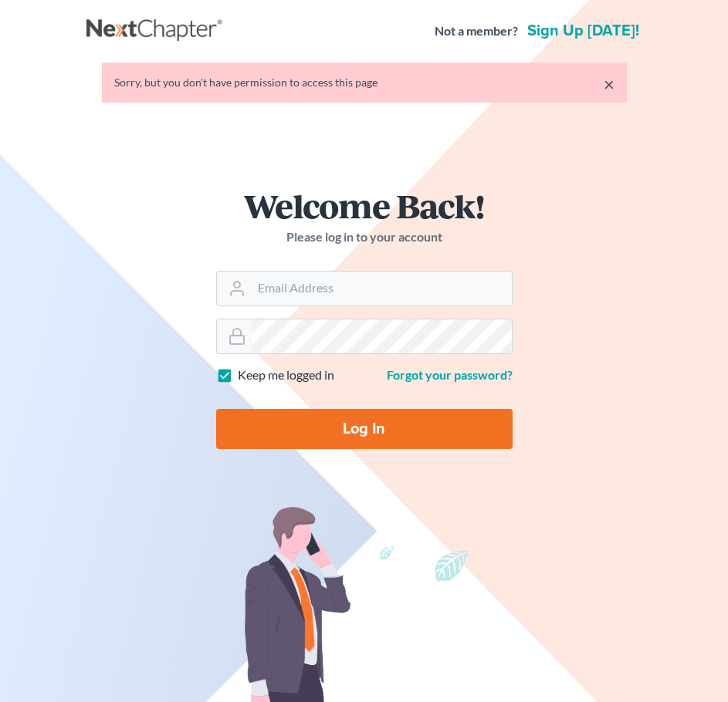 This screenshot has height=702, width=728. I want to click on div: Sorry, but you don't have permission to access this page, so click(364, 82).